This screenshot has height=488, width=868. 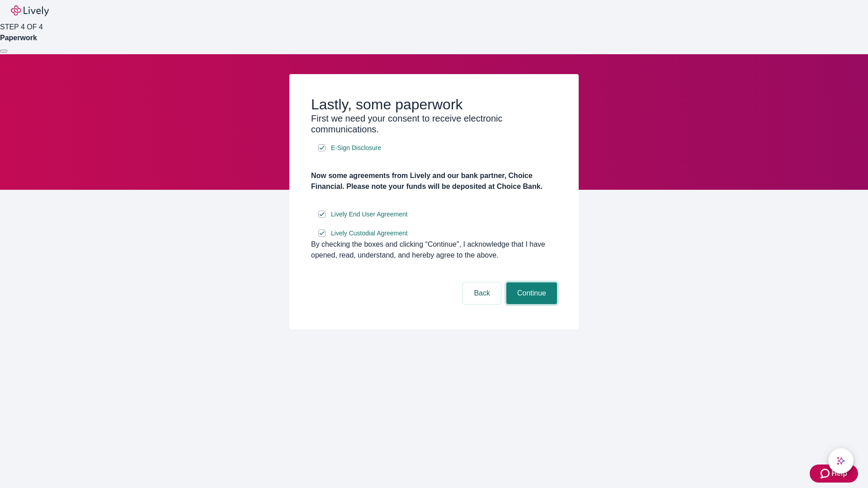 What do you see at coordinates (434, 105) in the screenshot?
I see `h2: Lastly, some paperwork` at bounding box center [434, 105].